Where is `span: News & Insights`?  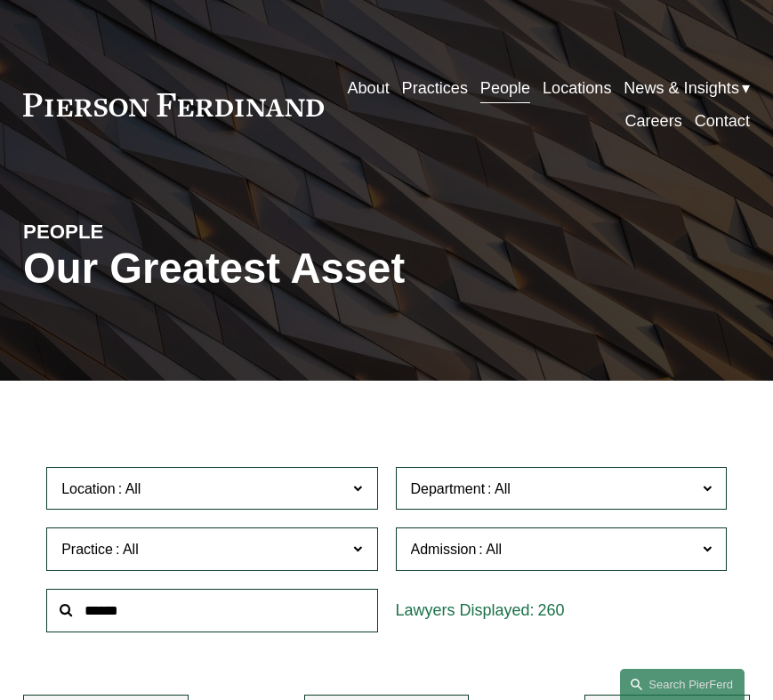 span: News & Insights is located at coordinates (681, 88).